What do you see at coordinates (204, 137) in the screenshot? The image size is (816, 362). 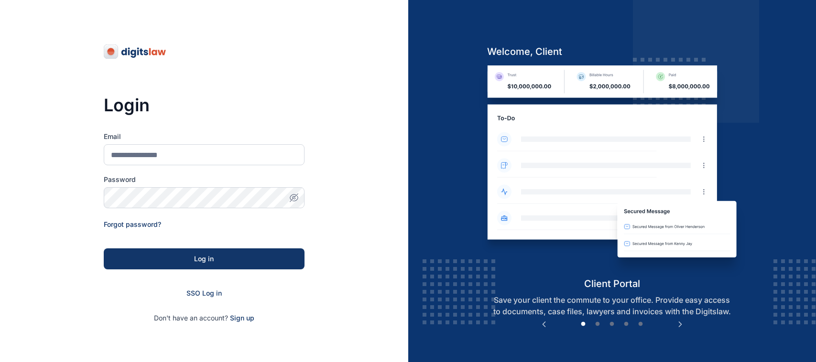 I see `label: Email` at bounding box center [204, 137].